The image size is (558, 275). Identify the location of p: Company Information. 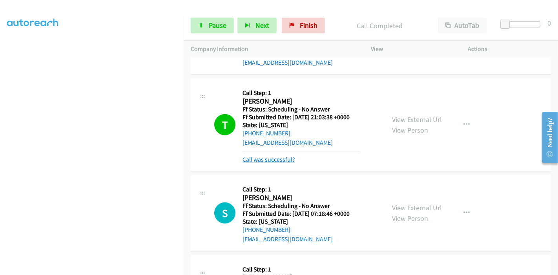
(274, 49).